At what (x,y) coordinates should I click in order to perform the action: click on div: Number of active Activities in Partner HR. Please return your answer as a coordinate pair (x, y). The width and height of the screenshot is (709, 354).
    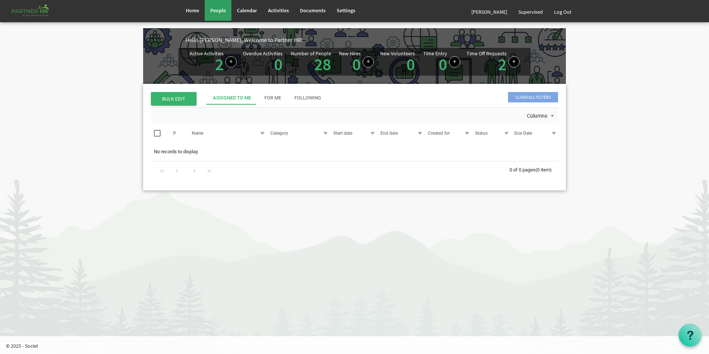
    Looking at the image, I should click on (213, 62).